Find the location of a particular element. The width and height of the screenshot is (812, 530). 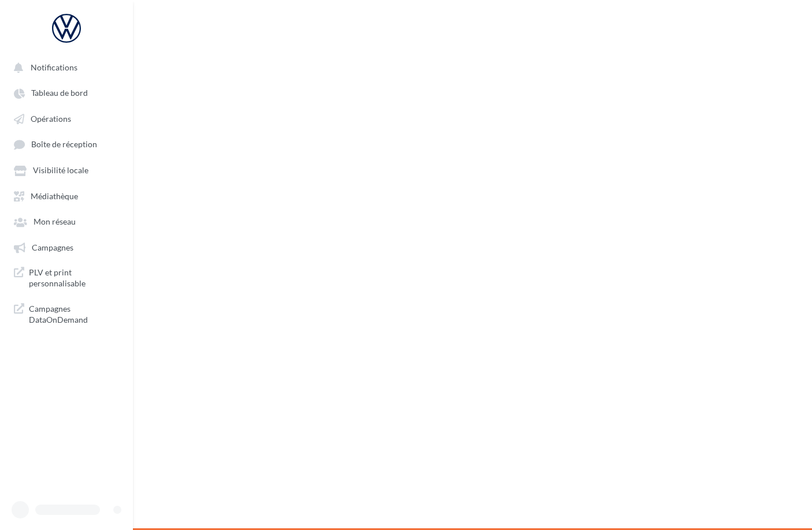

span: Campagnes is located at coordinates (53, 247).